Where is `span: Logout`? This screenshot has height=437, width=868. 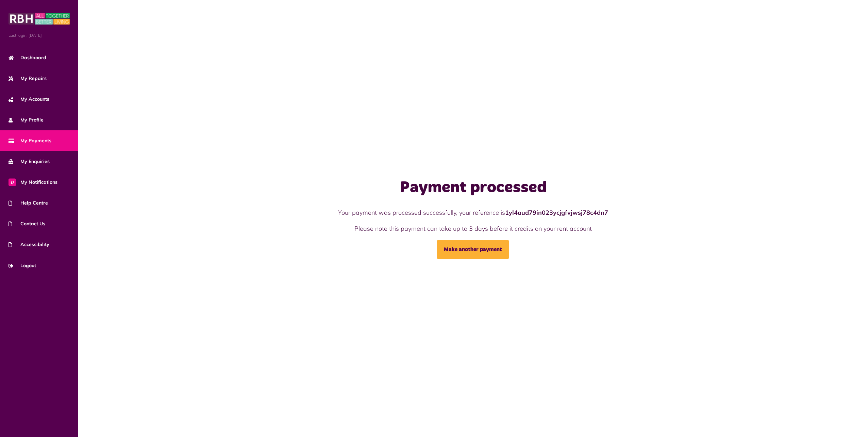 span: Logout is located at coordinates (22, 265).